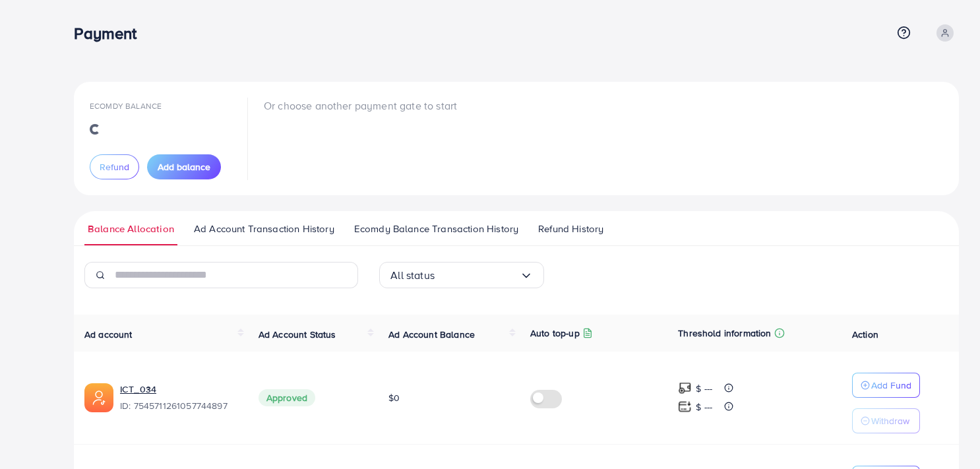  What do you see at coordinates (184, 167) in the screenshot?
I see `button: Add balance` at bounding box center [184, 167].